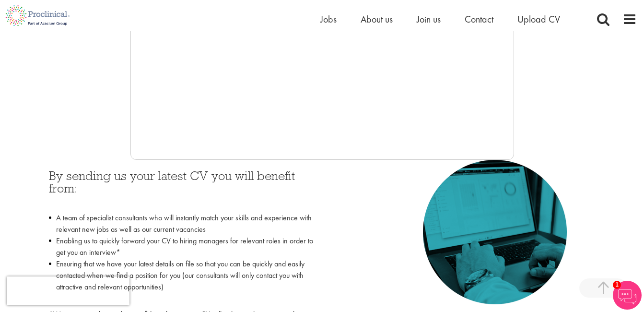 The width and height of the screenshot is (644, 312). I want to click on span: Jobs, so click(329, 19).